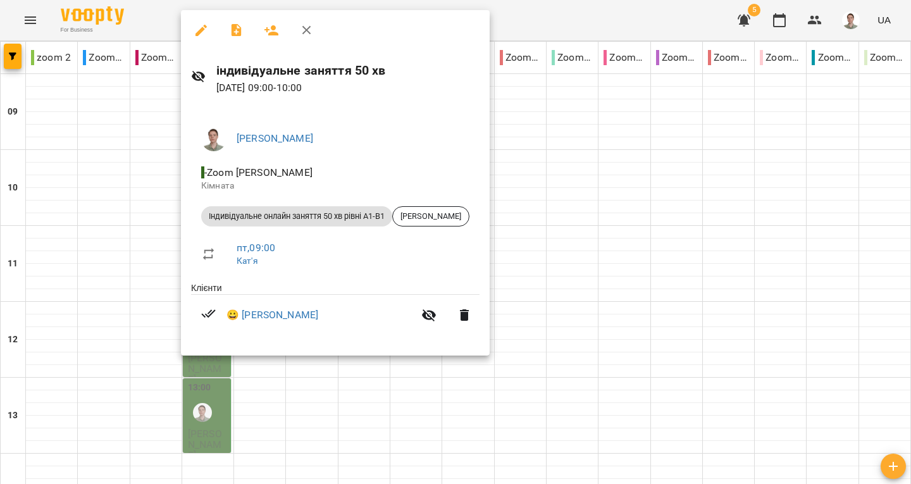  Describe the element at coordinates (297, 216) in the screenshot. I see `span: Індивідуальне онлайн заняття 50 хв рівні А1-В1` at that location.